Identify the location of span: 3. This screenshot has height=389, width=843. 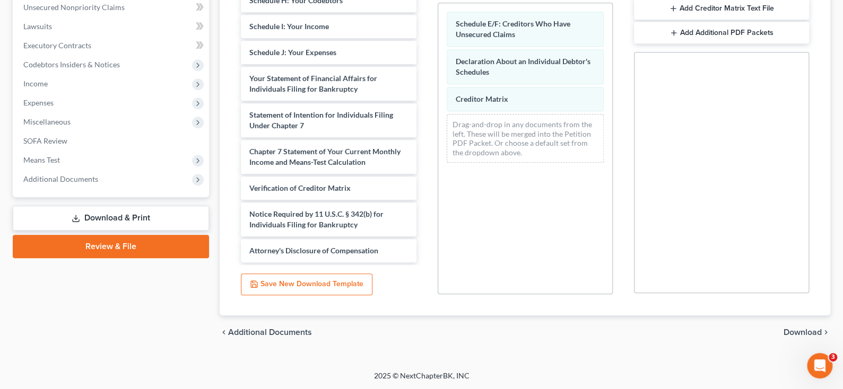
(832, 357).